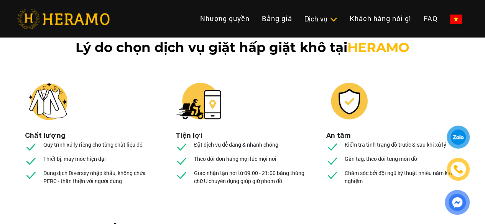 This screenshot has height=224, width=485. I want to click on img: phone-icon, so click(458, 169).